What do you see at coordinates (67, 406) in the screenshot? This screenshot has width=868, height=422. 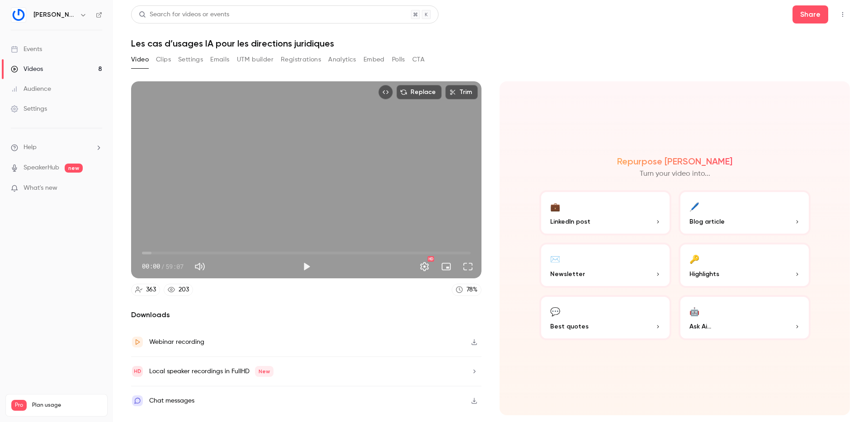 I see `span: Plan usage` at bounding box center [67, 406].